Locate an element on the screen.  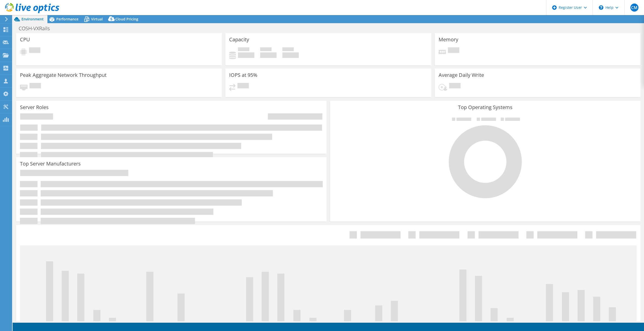
span: Total is located at coordinates (288, 50).